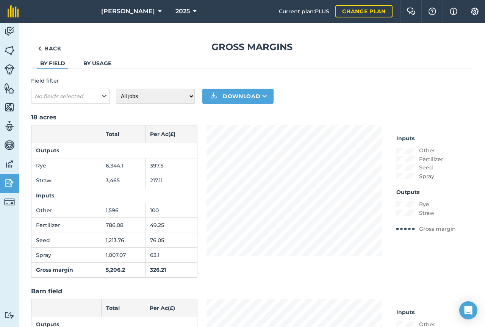 The width and height of the screenshot is (485, 327). Describe the element at coordinates (71, 96) in the screenshot. I see `button: No fields selected` at that location.